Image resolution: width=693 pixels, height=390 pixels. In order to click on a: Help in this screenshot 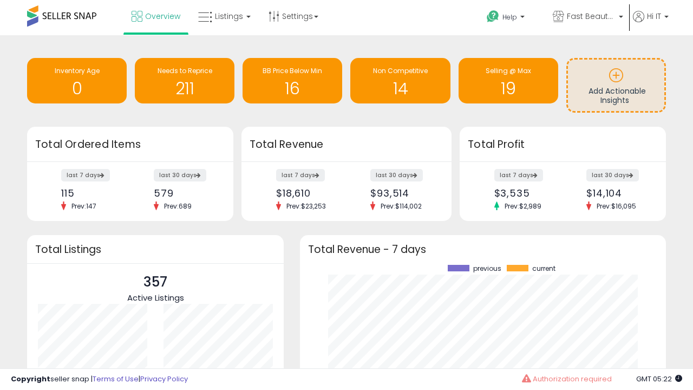, I will do `click(510, 18)`.